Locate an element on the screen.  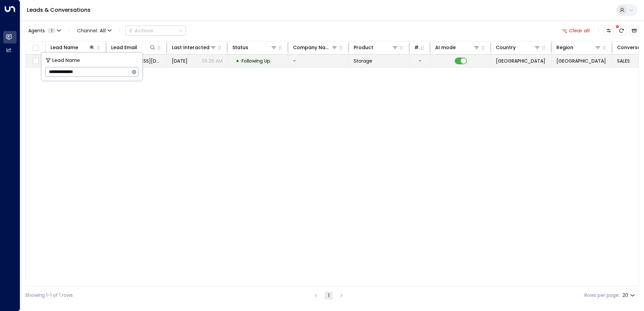
span: 1 is located at coordinates (51, 31).